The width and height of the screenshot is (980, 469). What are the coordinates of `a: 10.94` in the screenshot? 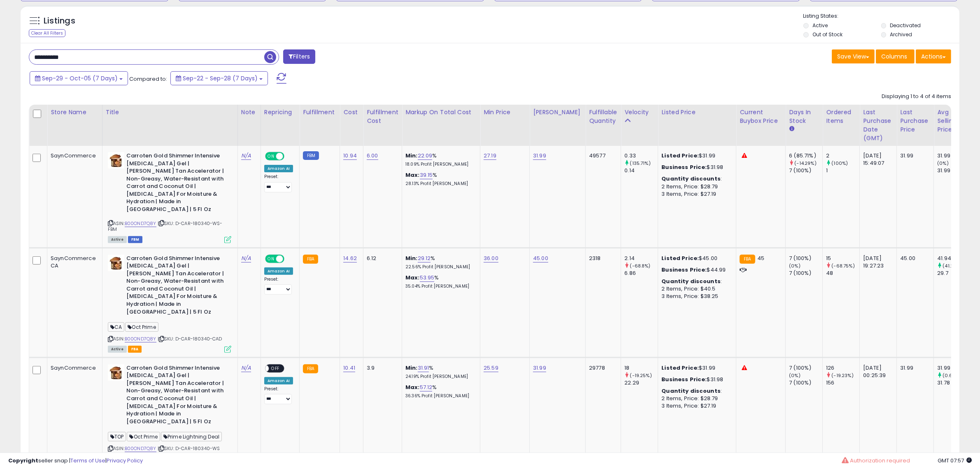 It's located at (350, 156).